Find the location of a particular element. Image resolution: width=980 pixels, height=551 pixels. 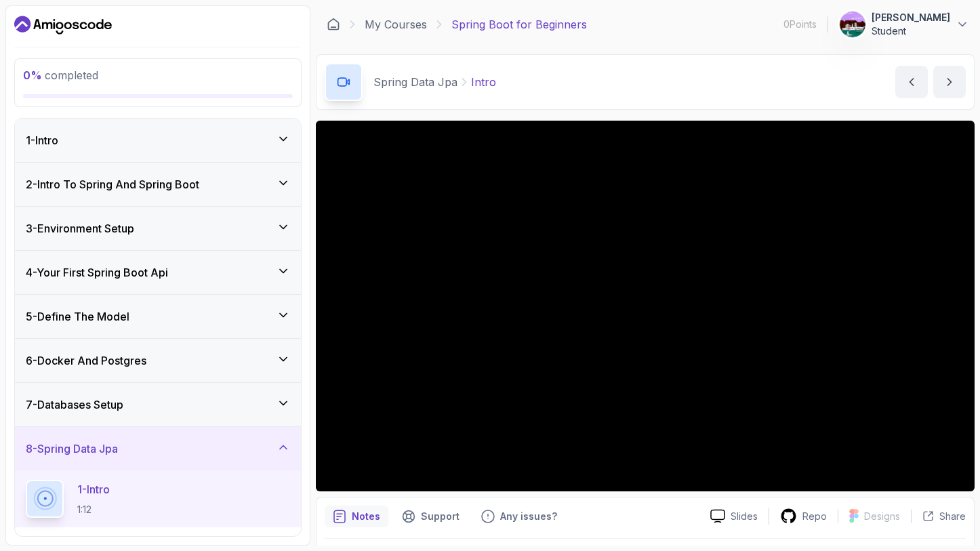

button: 4-Your First Spring Boot Api is located at coordinates (158, 272).